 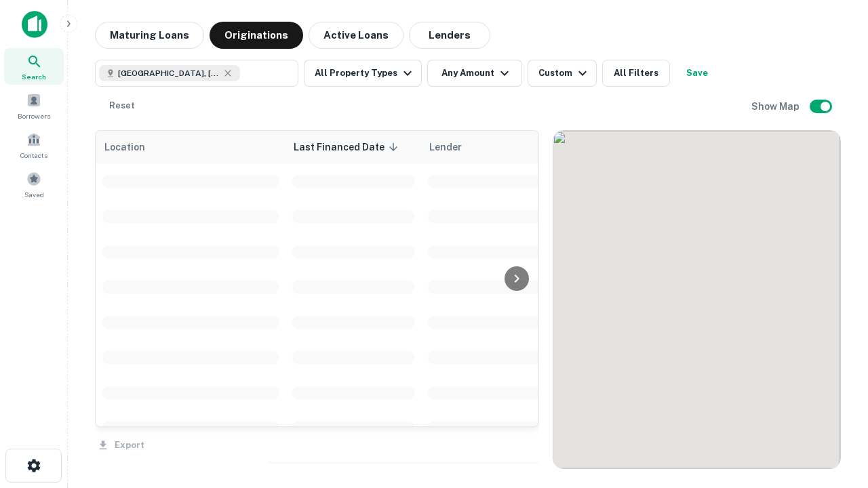 What do you see at coordinates (776, 107) in the screenshot?
I see `h6: Show Map` at bounding box center [776, 107].